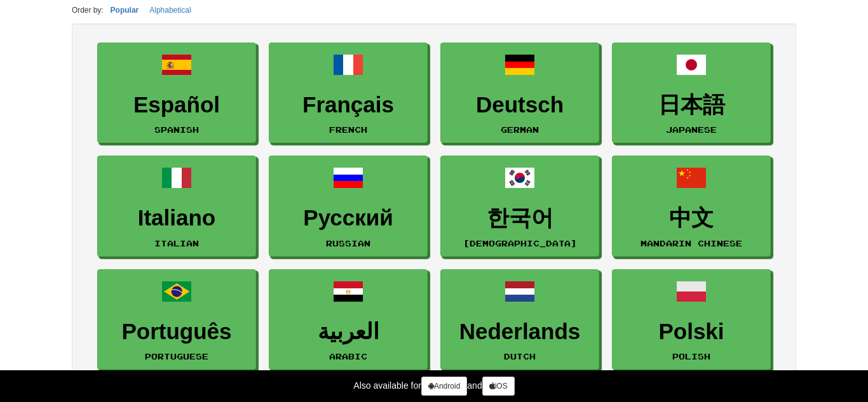 Image resolution: width=868 pixels, height=402 pixels. I want to click on a: EspañolSpanish, so click(176, 92).